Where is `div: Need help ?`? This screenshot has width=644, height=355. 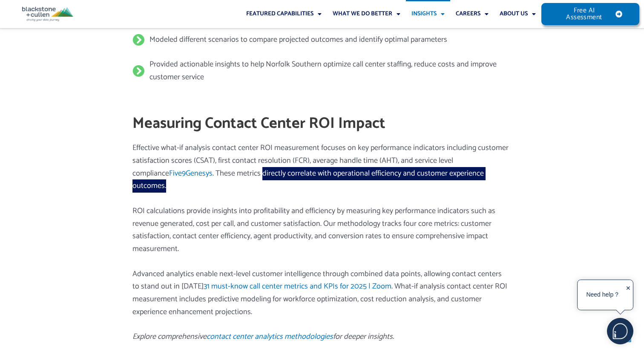 div: Need help ? is located at coordinates (602, 295).